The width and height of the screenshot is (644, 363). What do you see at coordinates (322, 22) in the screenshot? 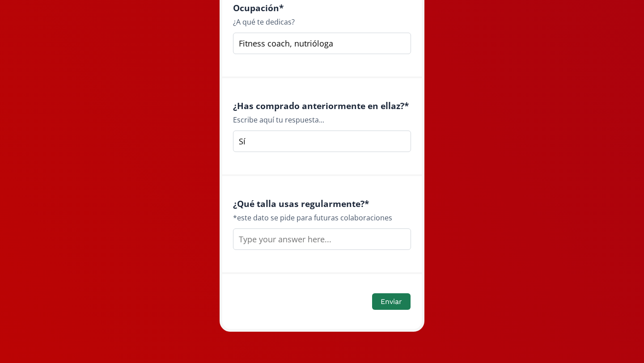
I see `div: ¿A qué te dedicas?` at bounding box center [322, 22].